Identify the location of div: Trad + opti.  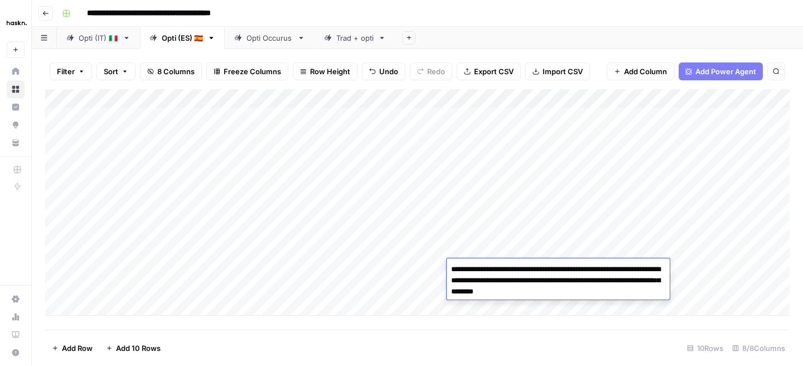
(355, 38).